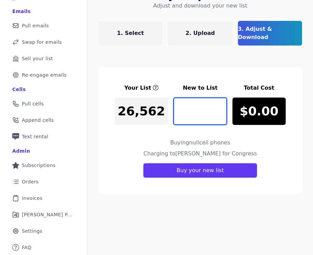  I want to click on span: Text rental, so click(35, 136).